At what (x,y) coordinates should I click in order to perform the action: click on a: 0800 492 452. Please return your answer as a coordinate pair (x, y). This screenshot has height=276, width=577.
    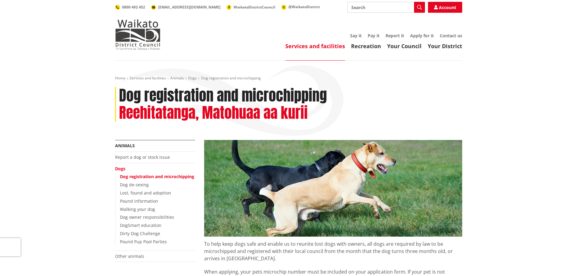
    Looking at the image, I should click on (130, 7).